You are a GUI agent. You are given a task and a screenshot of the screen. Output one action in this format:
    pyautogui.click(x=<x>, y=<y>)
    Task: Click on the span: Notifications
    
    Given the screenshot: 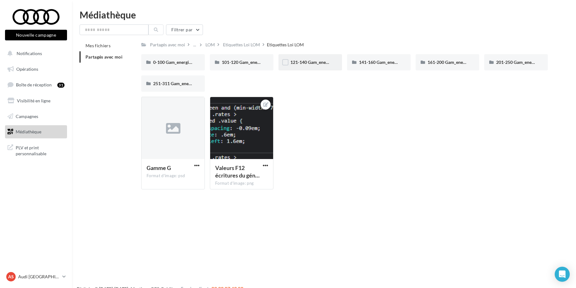 What is the action you would take?
    pyautogui.click(x=29, y=53)
    